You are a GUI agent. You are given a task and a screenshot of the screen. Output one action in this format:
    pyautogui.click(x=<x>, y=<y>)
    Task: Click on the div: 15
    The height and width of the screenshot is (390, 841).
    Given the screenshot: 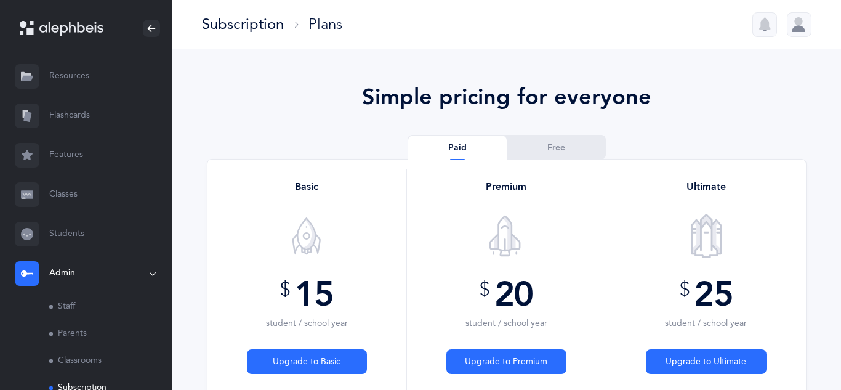 What is the action you would take?
    pyautogui.click(x=306, y=303)
    